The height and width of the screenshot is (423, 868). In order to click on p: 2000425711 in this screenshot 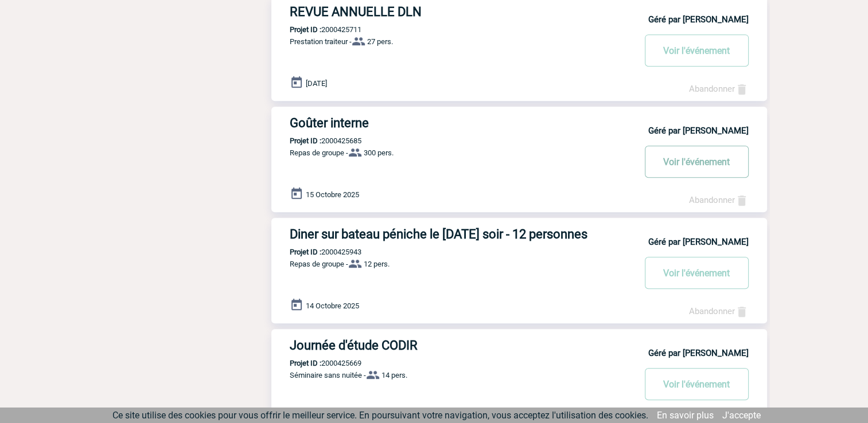, I will do `click(316, 29)`.